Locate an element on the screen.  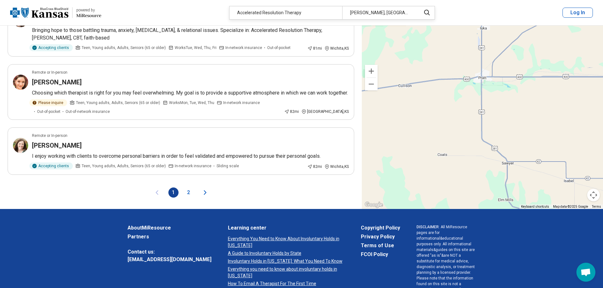
span: Works Mon, Tue, Wed, Thu is located at coordinates (192, 103).